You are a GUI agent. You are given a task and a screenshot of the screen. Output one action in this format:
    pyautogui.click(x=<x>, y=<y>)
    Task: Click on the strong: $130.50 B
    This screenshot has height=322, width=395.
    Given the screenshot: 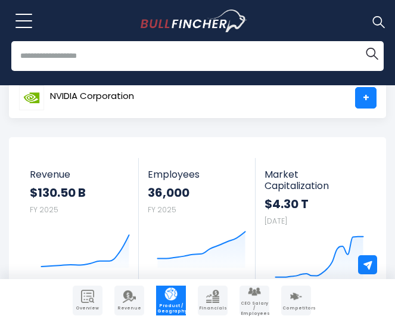 What is the action you would take?
    pyautogui.click(x=80, y=193)
    